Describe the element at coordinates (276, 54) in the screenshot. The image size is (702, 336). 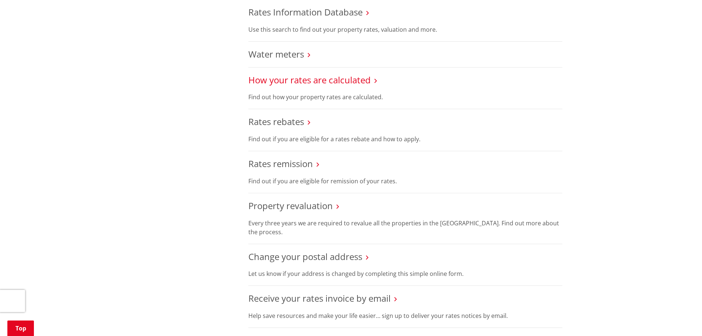
I see `a: Water meters` at that location.